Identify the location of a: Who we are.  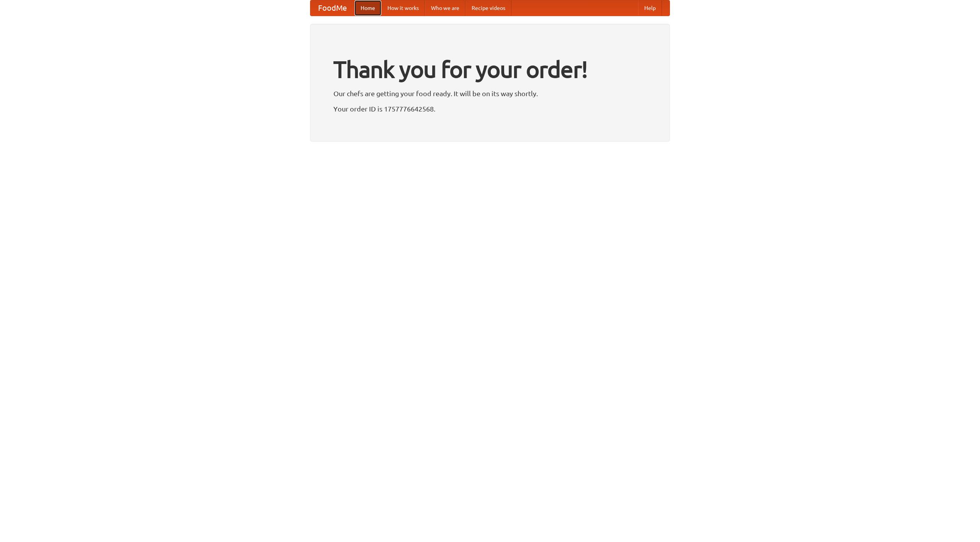
(445, 8).